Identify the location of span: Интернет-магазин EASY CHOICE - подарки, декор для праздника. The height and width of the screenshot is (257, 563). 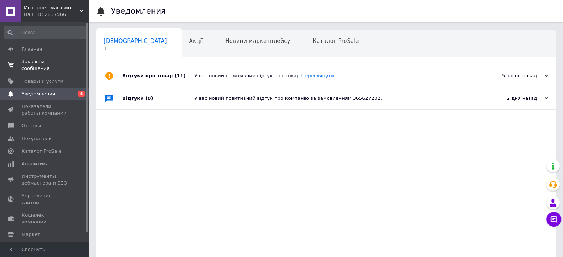
(52, 8).